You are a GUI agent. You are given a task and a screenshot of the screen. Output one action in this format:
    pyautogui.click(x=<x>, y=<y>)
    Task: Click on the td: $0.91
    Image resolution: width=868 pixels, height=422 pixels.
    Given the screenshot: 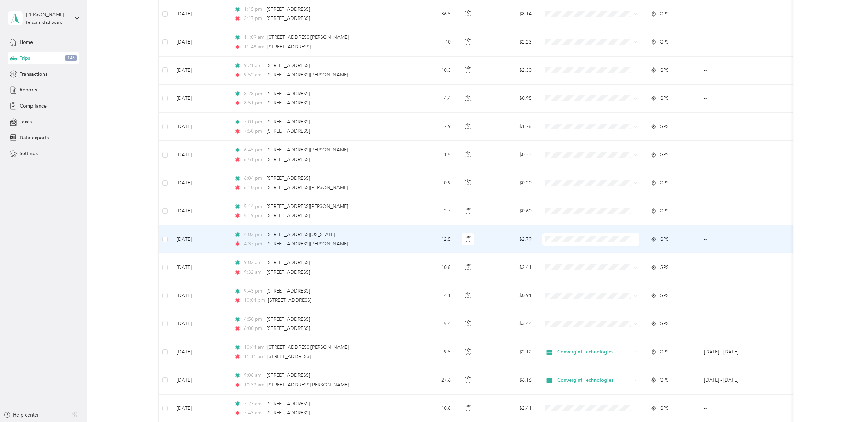 What is the action you would take?
    pyautogui.click(x=510, y=296)
    